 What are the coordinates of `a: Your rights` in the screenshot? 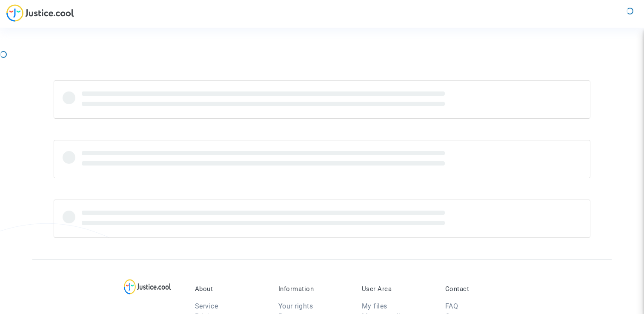 It's located at (296, 306).